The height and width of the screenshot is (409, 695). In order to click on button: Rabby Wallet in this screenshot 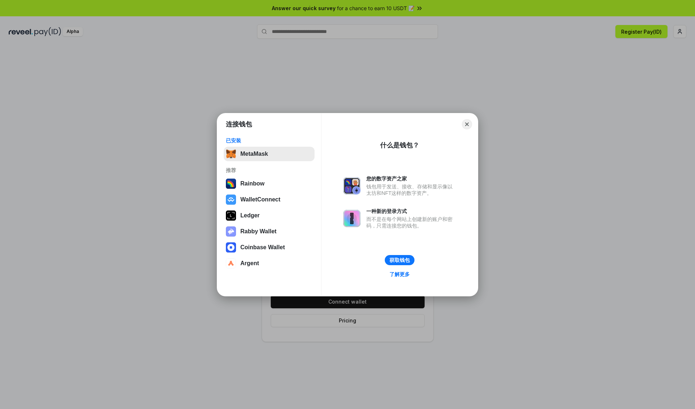, I will do `click(269, 231)`.